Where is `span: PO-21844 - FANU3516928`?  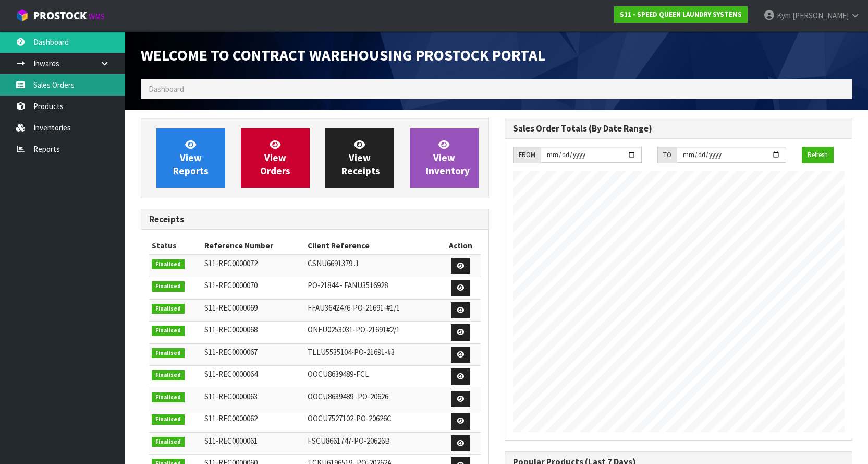 span: PO-21844 - FANU3516928 is located at coordinates (348, 285).